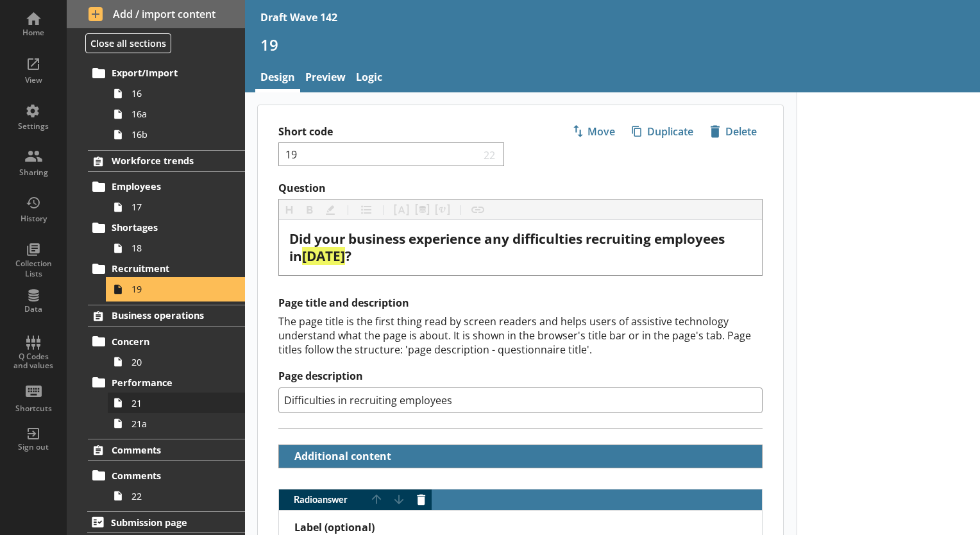 This screenshot has height=535, width=980. What do you see at coordinates (613, 44) in the screenshot?
I see `h1: 19` at bounding box center [613, 44].